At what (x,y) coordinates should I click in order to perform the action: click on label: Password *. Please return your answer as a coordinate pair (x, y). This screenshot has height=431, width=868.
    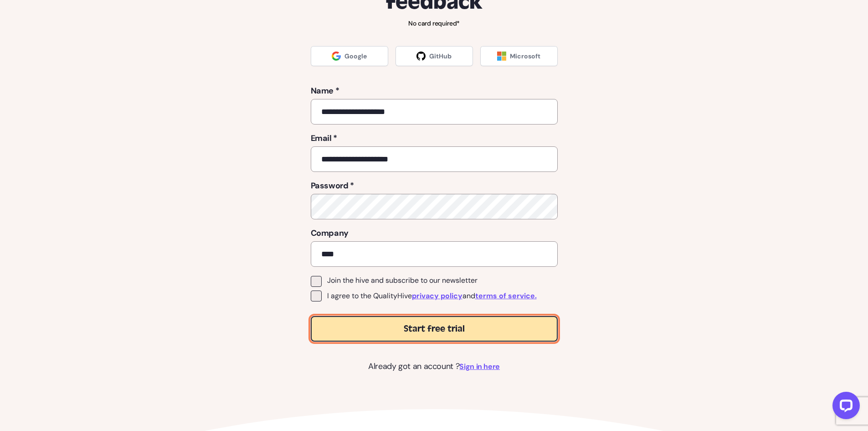
    Looking at the image, I should click on (434, 186).